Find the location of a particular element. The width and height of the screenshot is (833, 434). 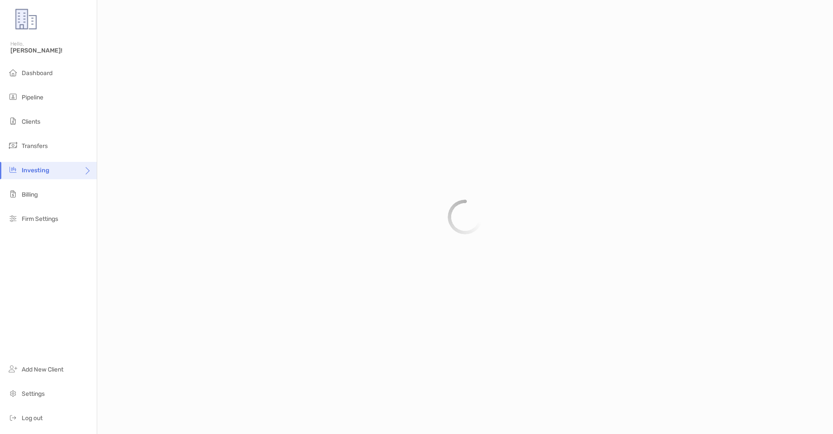

img: logout icon is located at coordinates (13, 418).